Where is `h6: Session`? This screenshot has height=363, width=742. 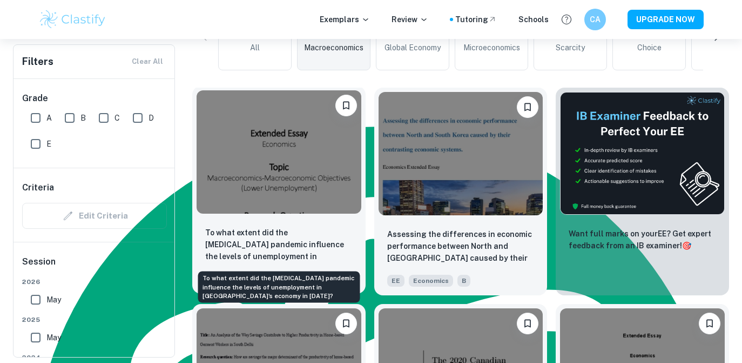
h6: Session is located at coordinates (95, 266).